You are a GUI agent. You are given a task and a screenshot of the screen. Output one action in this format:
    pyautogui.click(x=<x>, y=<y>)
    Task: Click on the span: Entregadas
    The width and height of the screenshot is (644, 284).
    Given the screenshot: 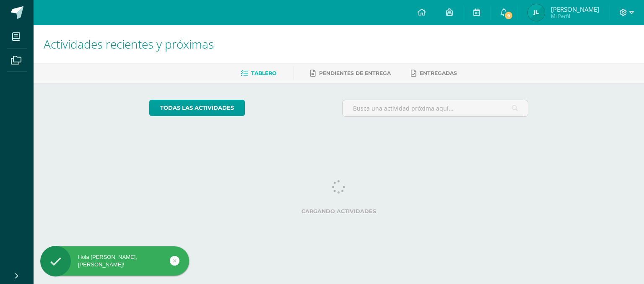 What is the action you would take?
    pyautogui.click(x=438, y=73)
    